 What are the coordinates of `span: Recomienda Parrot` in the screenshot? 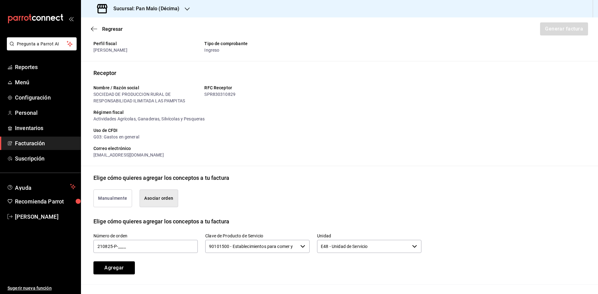 It's located at (45, 202).